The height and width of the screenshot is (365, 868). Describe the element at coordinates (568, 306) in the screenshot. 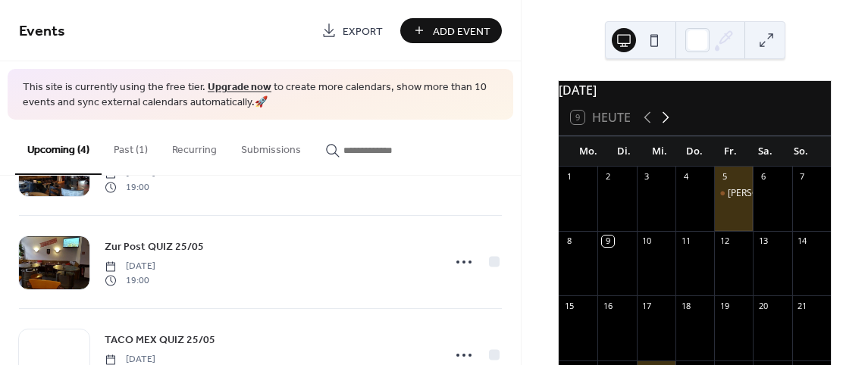

I see `div: 15` at that location.